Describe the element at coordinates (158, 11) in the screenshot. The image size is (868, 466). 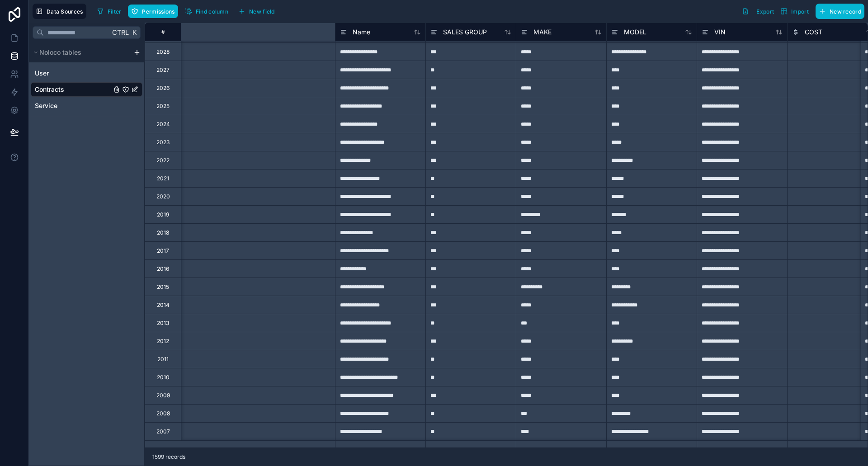
I see `span: Permissions` at that location.